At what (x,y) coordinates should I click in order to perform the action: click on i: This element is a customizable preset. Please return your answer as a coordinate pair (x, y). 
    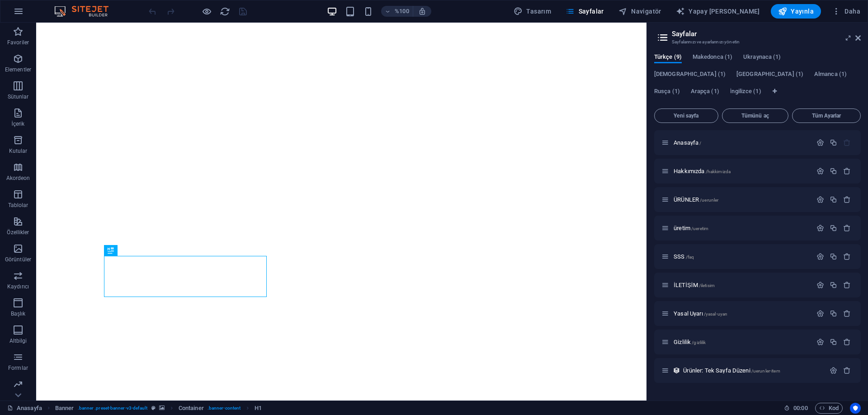
    Looking at the image, I should click on (153, 408).